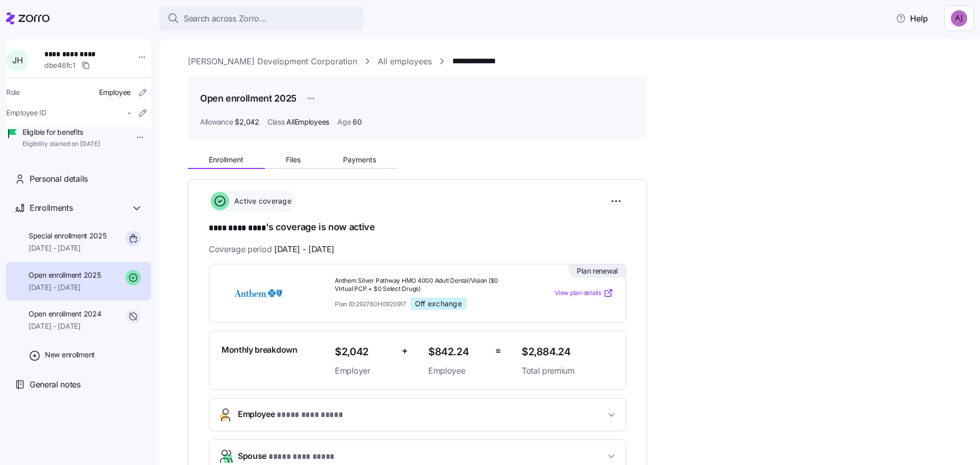  Describe the element at coordinates (61, 132) in the screenshot. I see `span: Eligible for benefits` at that location.